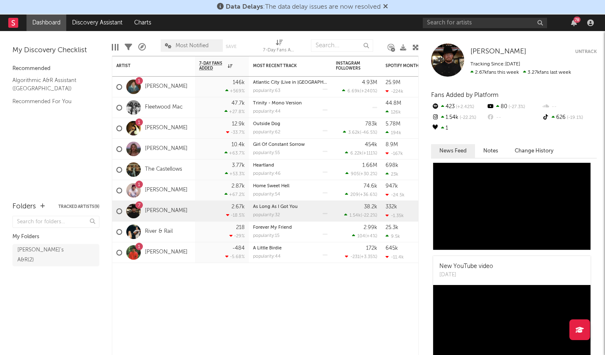  Describe the element at coordinates (534, 151) in the screenshot. I see `button: Change History` at that location.